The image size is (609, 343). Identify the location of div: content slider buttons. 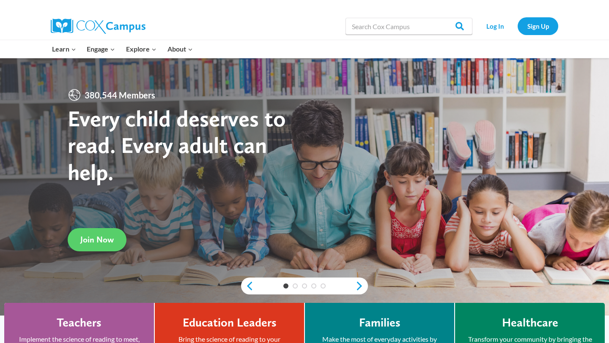
(304, 286).